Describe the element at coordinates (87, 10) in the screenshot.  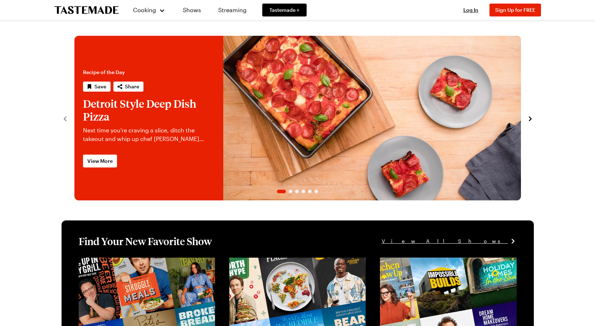
I see `a: To Tastemade Home Page` at that location.